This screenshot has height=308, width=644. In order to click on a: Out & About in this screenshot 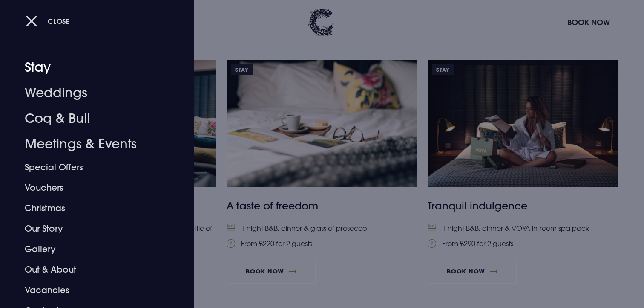, I will do `click(92, 270)`.